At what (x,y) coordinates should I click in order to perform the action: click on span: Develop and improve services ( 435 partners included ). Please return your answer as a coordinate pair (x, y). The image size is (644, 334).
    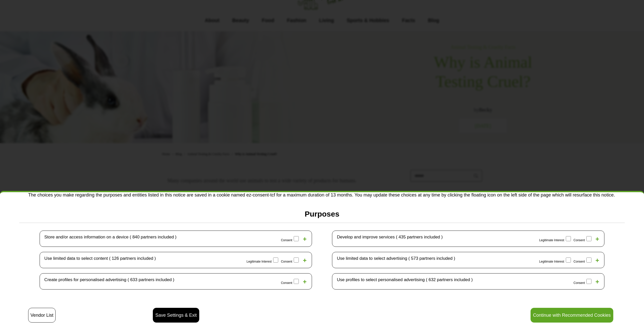
    Looking at the image, I should click on (389, 237).